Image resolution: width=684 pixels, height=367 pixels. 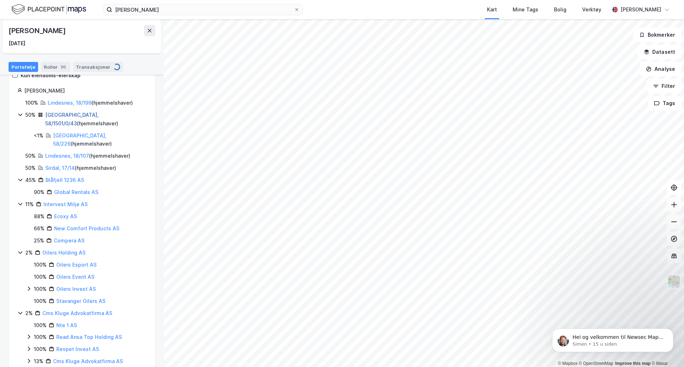 I want to click on div: Bolig, so click(x=560, y=10).